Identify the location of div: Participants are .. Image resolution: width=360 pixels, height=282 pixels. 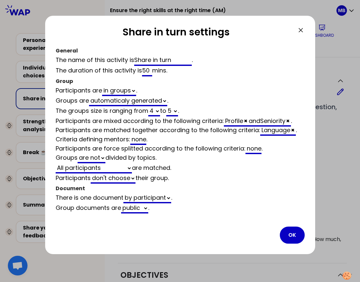
(180, 91).